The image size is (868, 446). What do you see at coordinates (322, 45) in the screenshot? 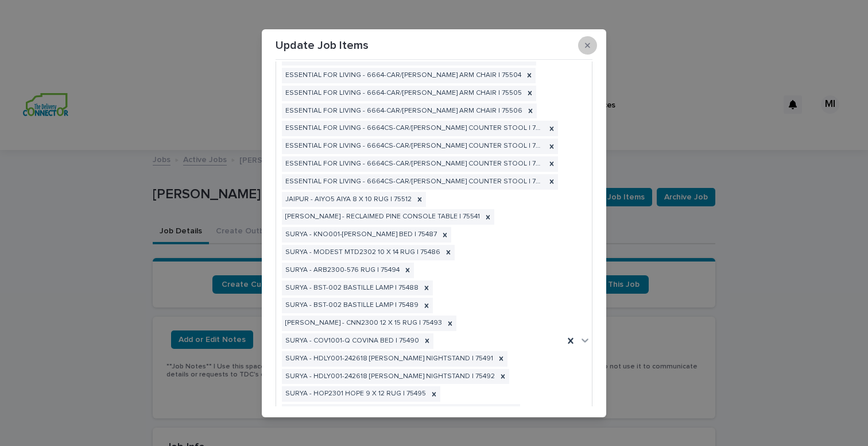
I see `p: Update Job Items` at bounding box center [322, 45].